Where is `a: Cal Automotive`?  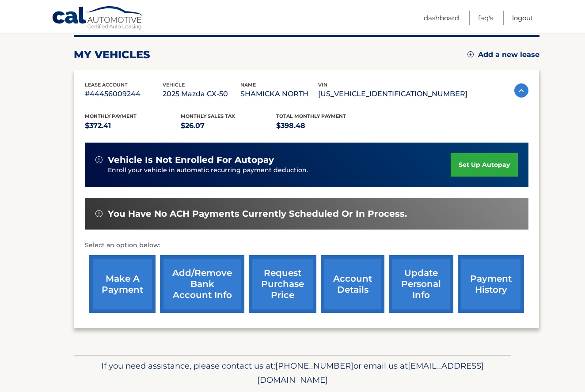
a: Cal Automotive is located at coordinates (99, 19).